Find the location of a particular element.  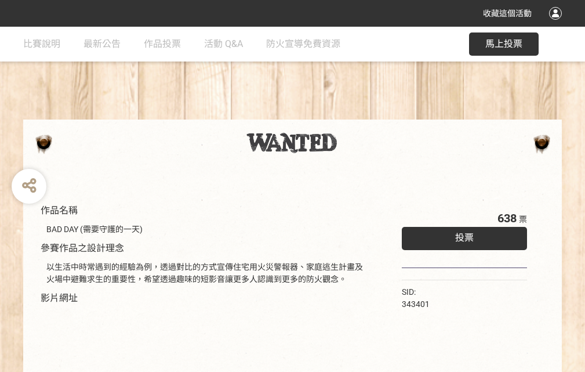

a: 活動 Q&A is located at coordinates (223, 44).